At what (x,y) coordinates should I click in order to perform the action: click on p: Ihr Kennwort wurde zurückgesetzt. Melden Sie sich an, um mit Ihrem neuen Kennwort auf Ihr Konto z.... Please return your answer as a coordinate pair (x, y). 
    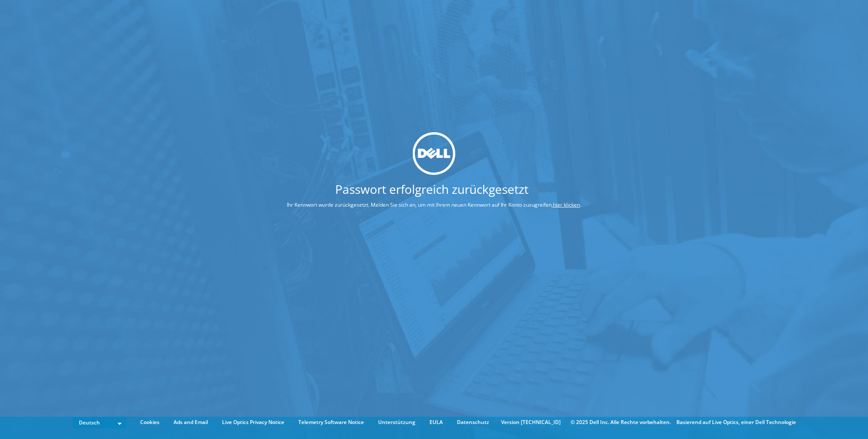
    Looking at the image, I should click on (433, 205).